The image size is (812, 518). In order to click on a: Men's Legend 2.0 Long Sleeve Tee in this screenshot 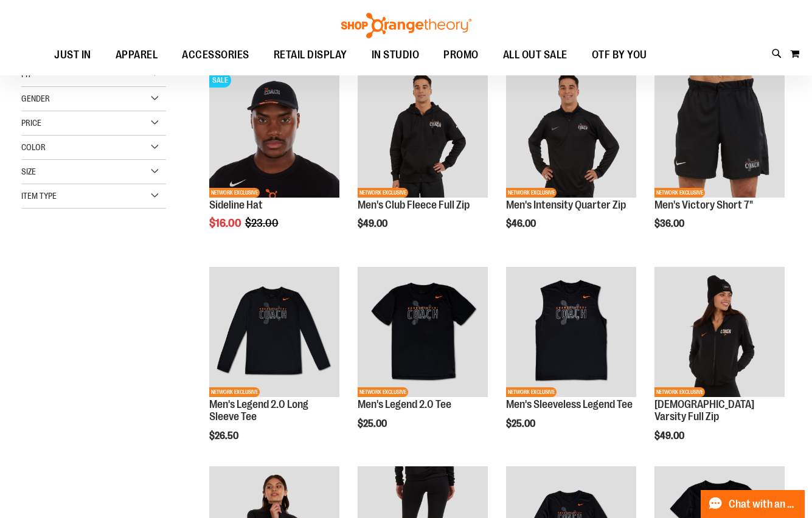, I will do `click(258, 410)`.